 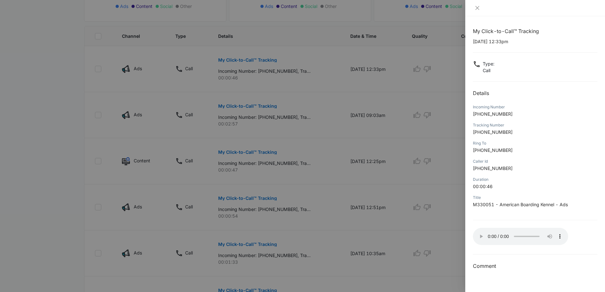 I want to click on div: Duration, so click(x=535, y=179).